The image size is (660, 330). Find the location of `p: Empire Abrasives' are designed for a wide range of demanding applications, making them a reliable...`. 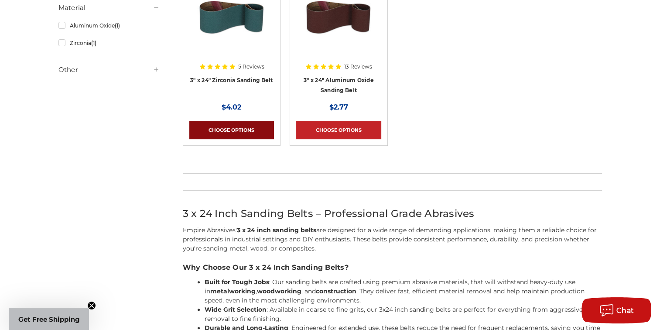

p: Empire Abrasives' are designed for a wide range of demanding applications, making them a reliable... is located at coordinates (392, 239).